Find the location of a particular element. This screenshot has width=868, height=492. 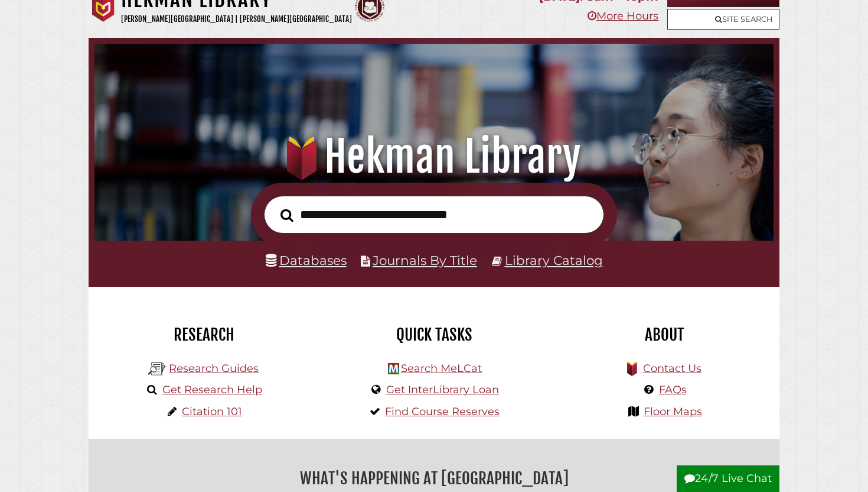

a: Citation 101 is located at coordinates (212, 411).